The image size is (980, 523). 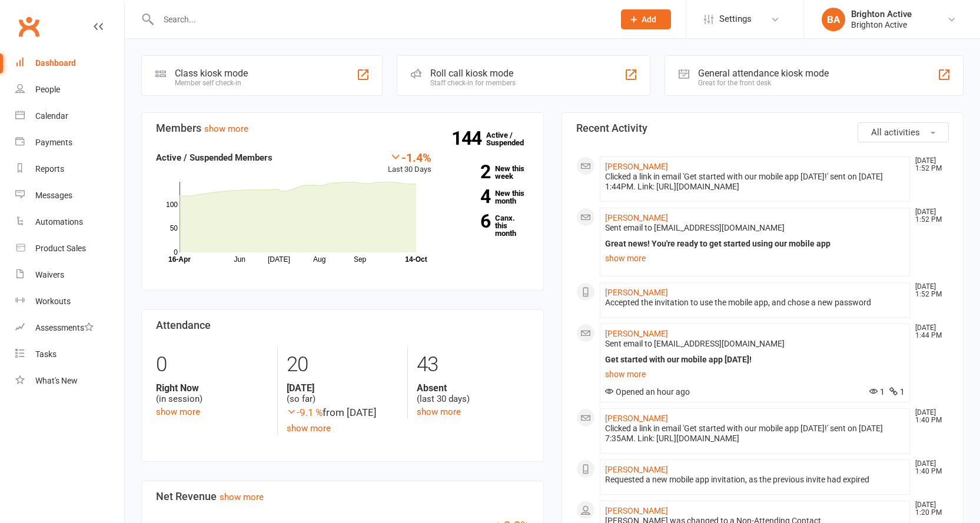 I want to click on strong: 4, so click(x=470, y=197).